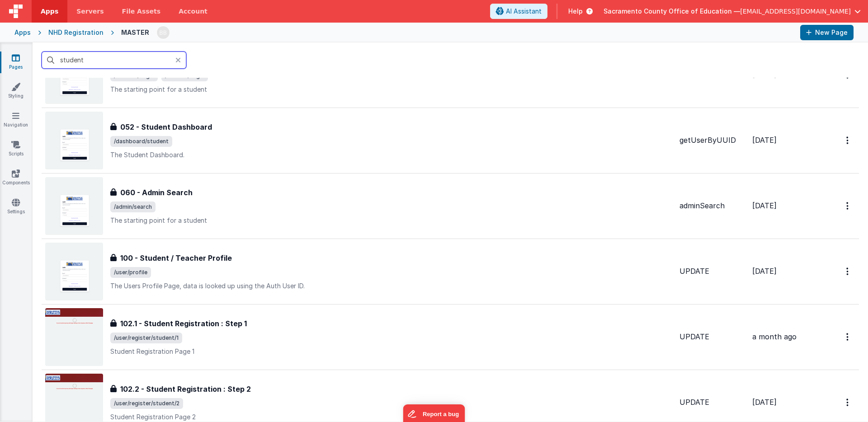 This screenshot has height=422, width=868. Describe the element at coordinates (186, 389) in the screenshot. I see `h3: 102.2 - Student Registration : Step 2` at that location.